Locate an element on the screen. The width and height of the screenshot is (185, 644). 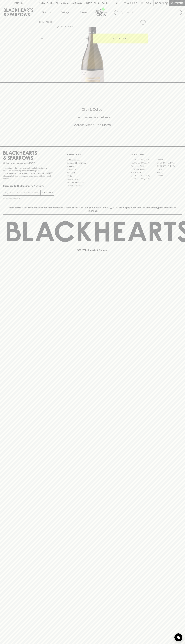
p: Shop is located at coordinates (44, 12).